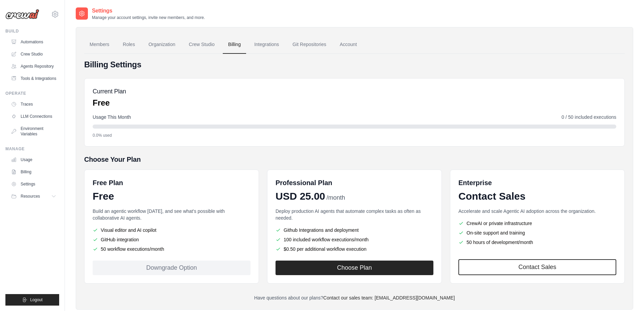  Describe the element at coordinates (33, 184) in the screenshot. I see `a: Settings` at that location.